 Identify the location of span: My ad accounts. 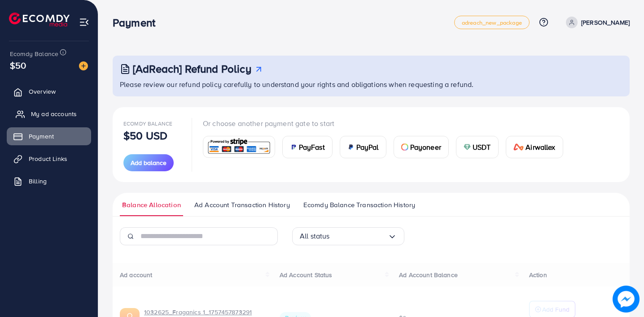
(54, 114).